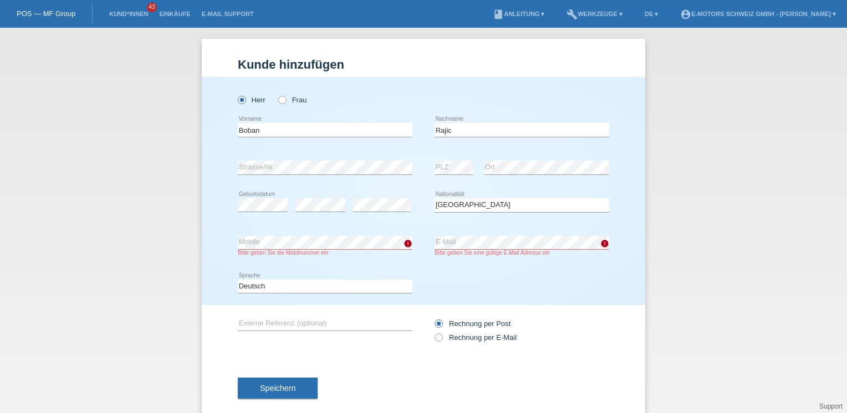  What do you see at coordinates (686, 14) in the screenshot?
I see `i: account_circle` at bounding box center [686, 14].